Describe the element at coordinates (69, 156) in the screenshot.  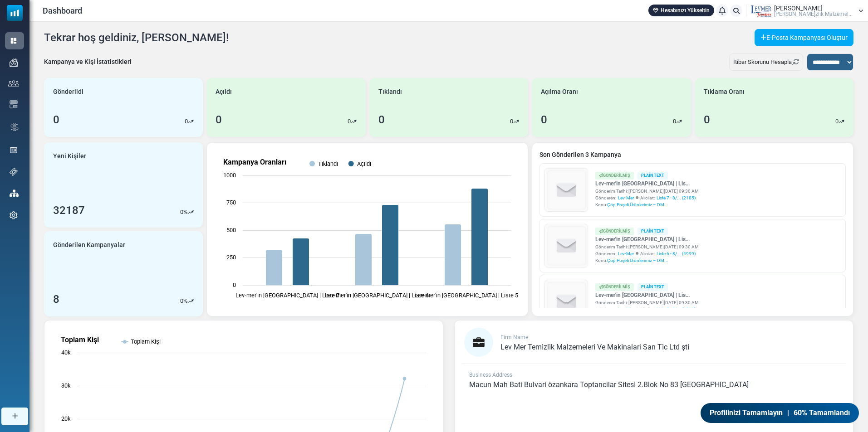
I see `span: Yeni Kişiler` at that location.